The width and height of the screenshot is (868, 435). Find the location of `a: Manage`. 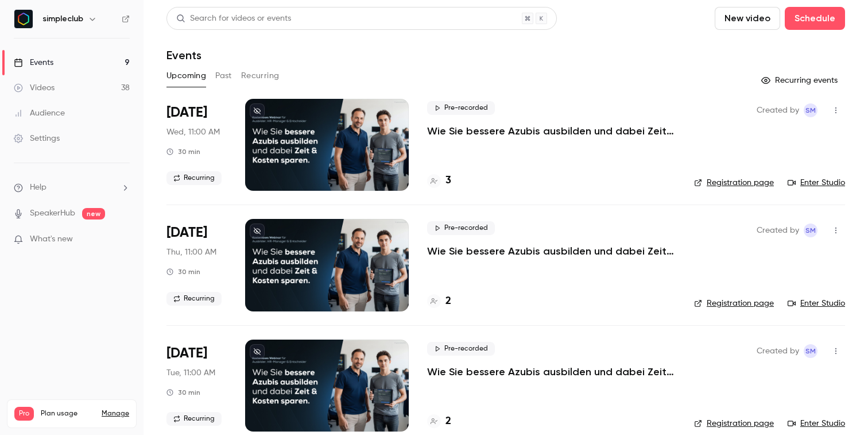

a: Manage is located at coordinates (116, 414).